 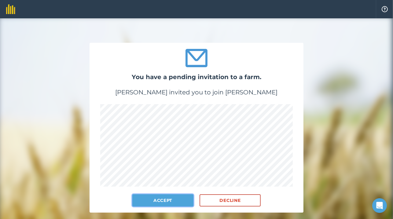 I want to click on img: An icon showing a closed envelope, so click(x=196, y=58).